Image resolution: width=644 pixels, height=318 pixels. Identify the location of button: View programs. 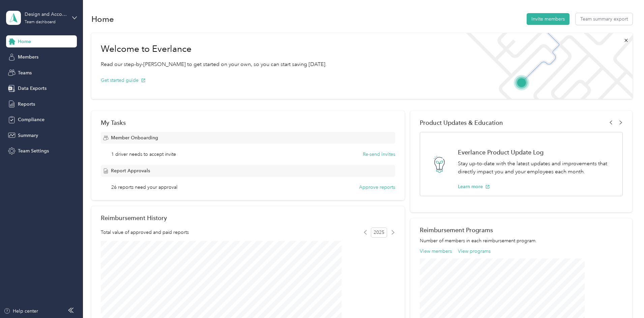
(474, 251).